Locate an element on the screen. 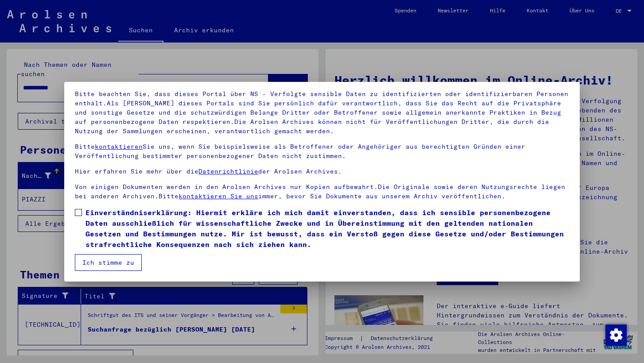 This screenshot has width=644, height=363. img: Change consent is located at coordinates (617, 335).